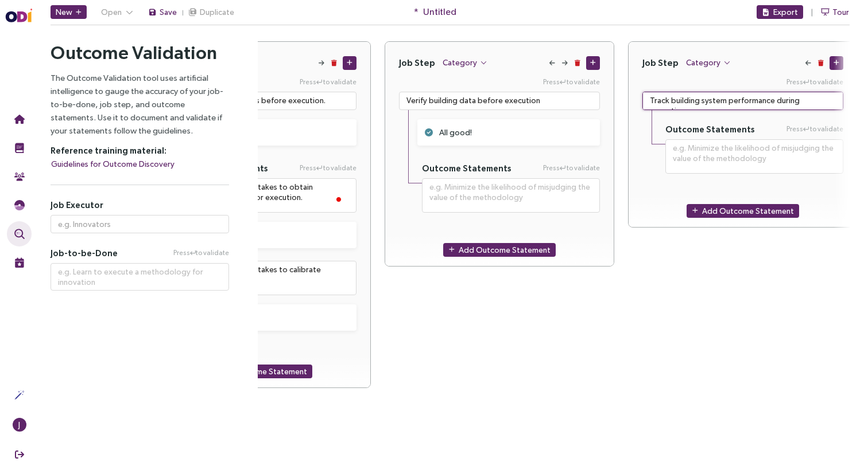 The width and height of the screenshot is (868, 474). I want to click on button: Open, so click(117, 12).